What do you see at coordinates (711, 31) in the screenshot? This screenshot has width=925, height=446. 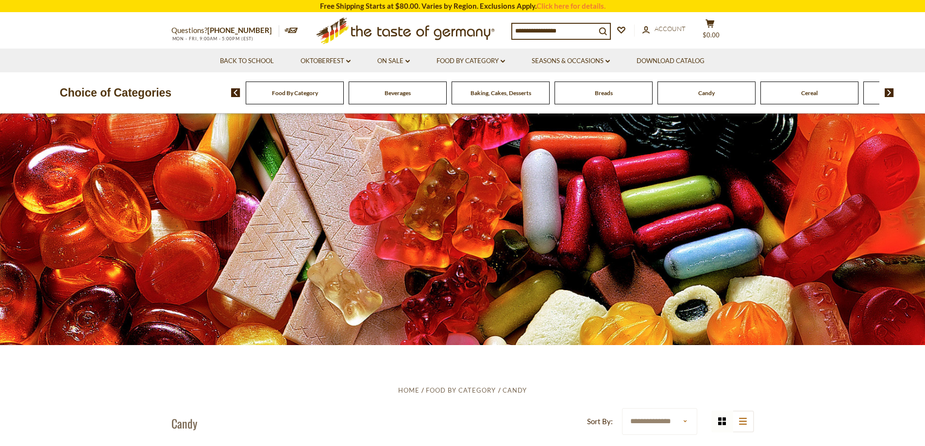 I see `button: $0.00` at bounding box center [711, 31].